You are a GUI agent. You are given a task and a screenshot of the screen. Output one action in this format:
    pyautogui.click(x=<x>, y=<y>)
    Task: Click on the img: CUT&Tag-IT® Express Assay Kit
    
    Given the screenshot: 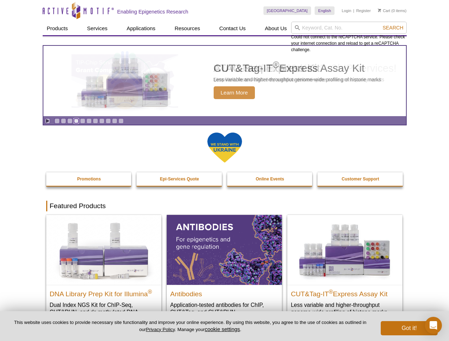 What is the action you would take?
    pyautogui.click(x=345, y=250)
    